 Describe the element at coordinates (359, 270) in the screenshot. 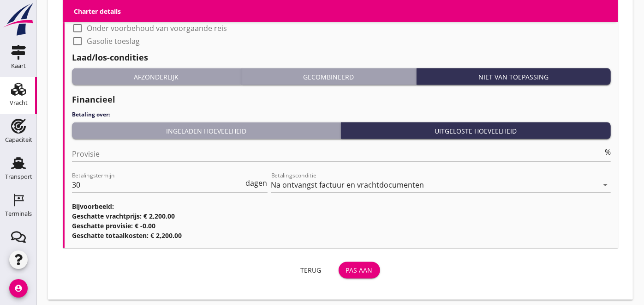

I see `button: Pas aan` at that location.